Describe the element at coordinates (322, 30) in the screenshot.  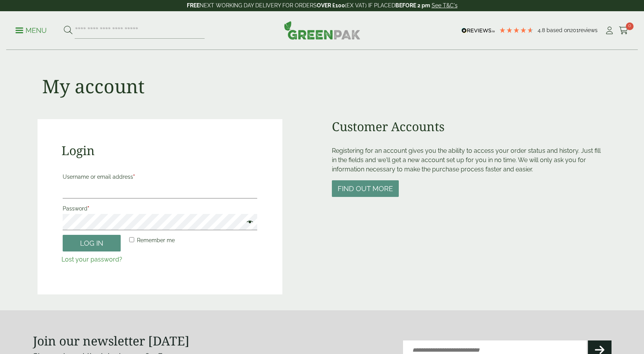
I see `img: GreenPak Supplies` at that location.